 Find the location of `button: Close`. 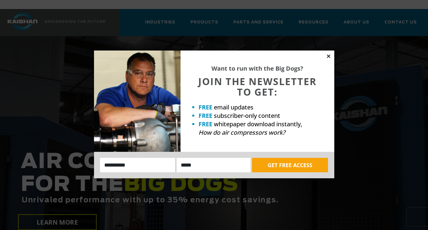

button: Close is located at coordinates (329, 56).